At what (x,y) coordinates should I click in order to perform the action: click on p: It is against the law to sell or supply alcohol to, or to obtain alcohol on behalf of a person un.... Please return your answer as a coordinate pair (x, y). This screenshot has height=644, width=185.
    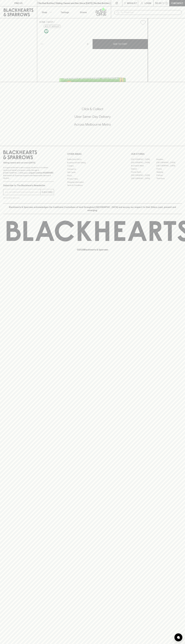
    Looking at the image, I should click on (28, 173).